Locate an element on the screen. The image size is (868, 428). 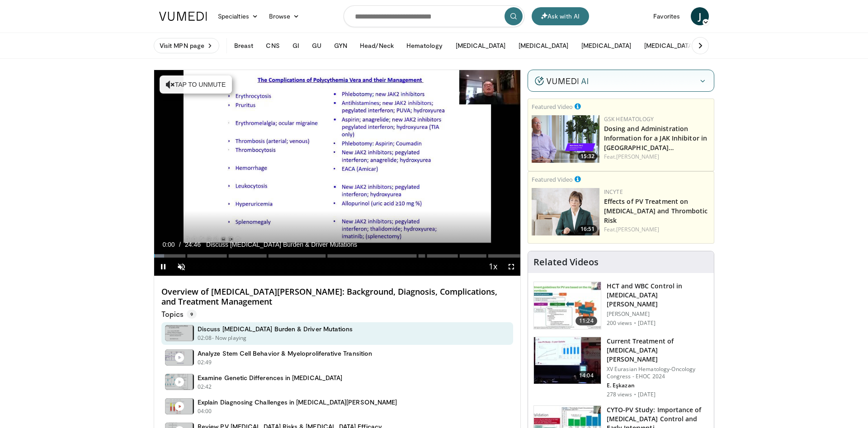
a: Specialties is located at coordinates (238, 17).